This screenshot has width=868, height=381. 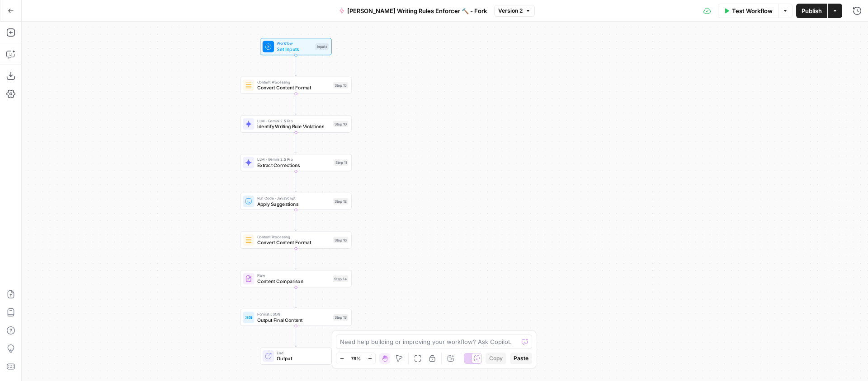 What do you see at coordinates (296, 279) in the screenshot?
I see `div: FlowContent ComparisonStep 14` at bounding box center [296, 279].